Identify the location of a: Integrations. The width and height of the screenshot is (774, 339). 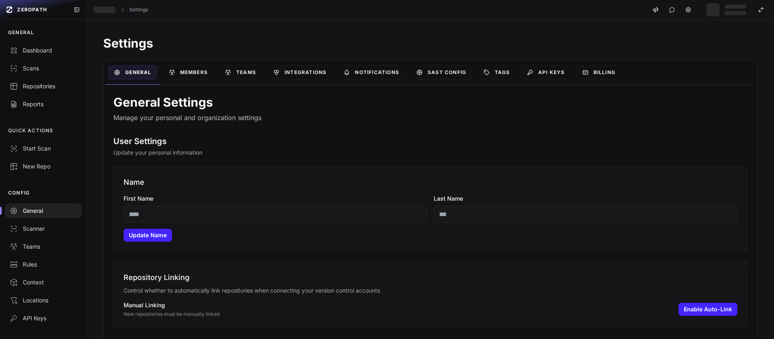
(300, 72).